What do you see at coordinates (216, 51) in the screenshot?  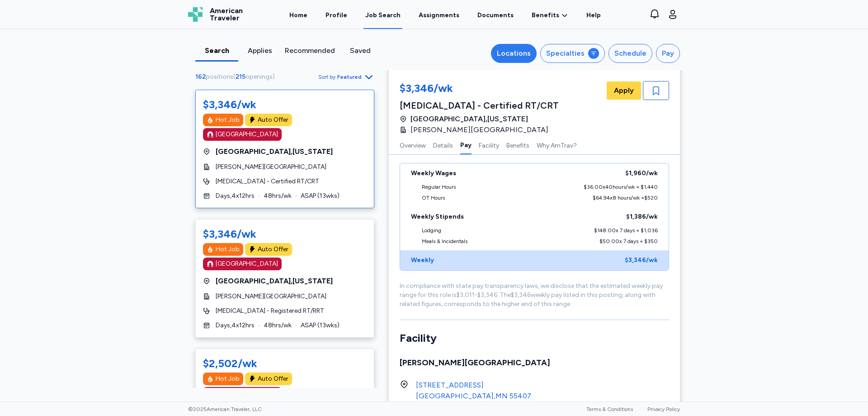 I see `div: Search` at bounding box center [216, 51].